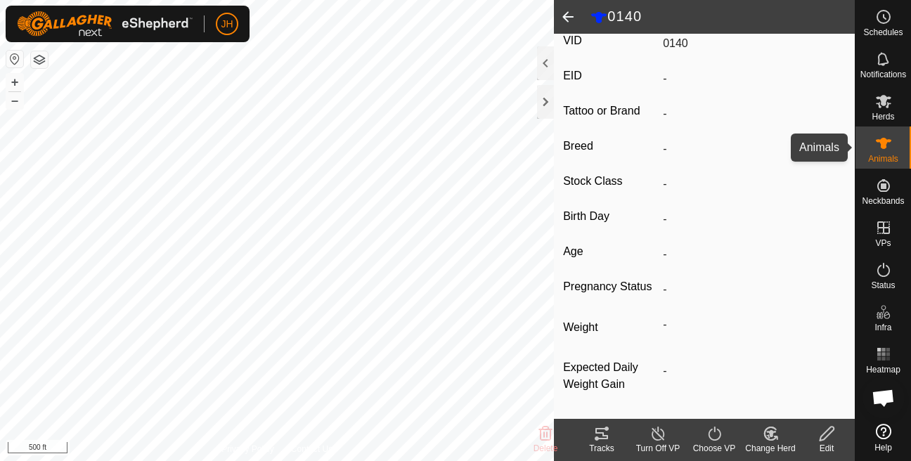 The image size is (911, 461). What do you see at coordinates (658, 448) in the screenshot?
I see `div: Turn Off VP` at bounding box center [658, 448].